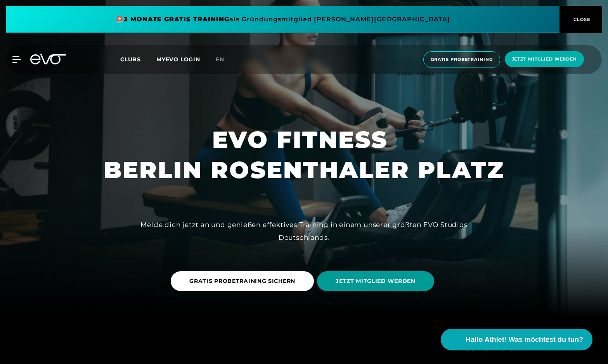 Image resolution: width=608 pixels, height=364 pixels. I want to click on a: JETZT MITGLIED WERDEN, so click(377, 281).